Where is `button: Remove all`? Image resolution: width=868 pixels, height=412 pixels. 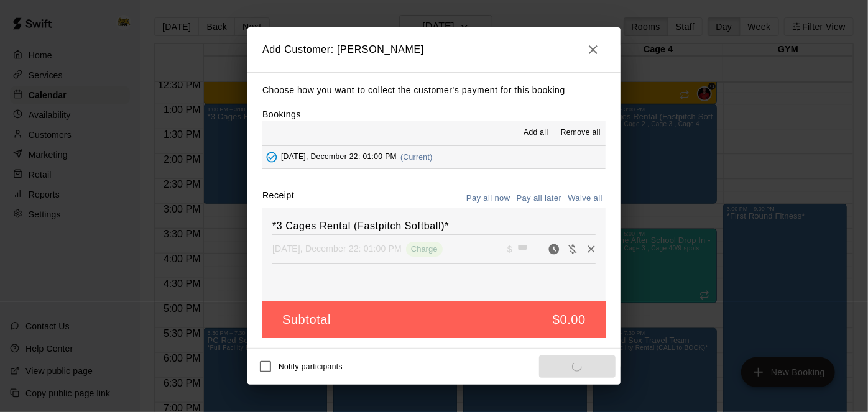 button: Remove all is located at coordinates (581, 133).